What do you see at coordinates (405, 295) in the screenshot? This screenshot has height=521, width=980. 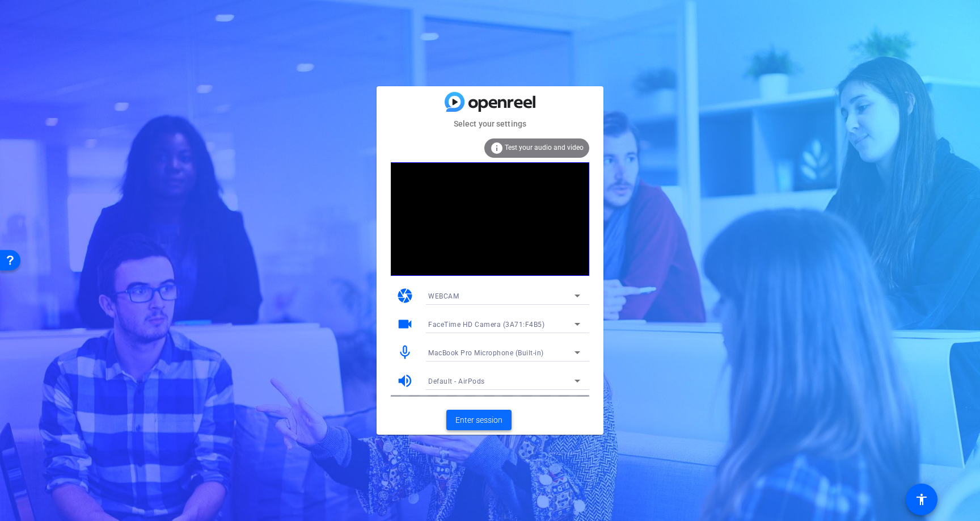 I see `mat-icon: camera` at bounding box center [405, 295].